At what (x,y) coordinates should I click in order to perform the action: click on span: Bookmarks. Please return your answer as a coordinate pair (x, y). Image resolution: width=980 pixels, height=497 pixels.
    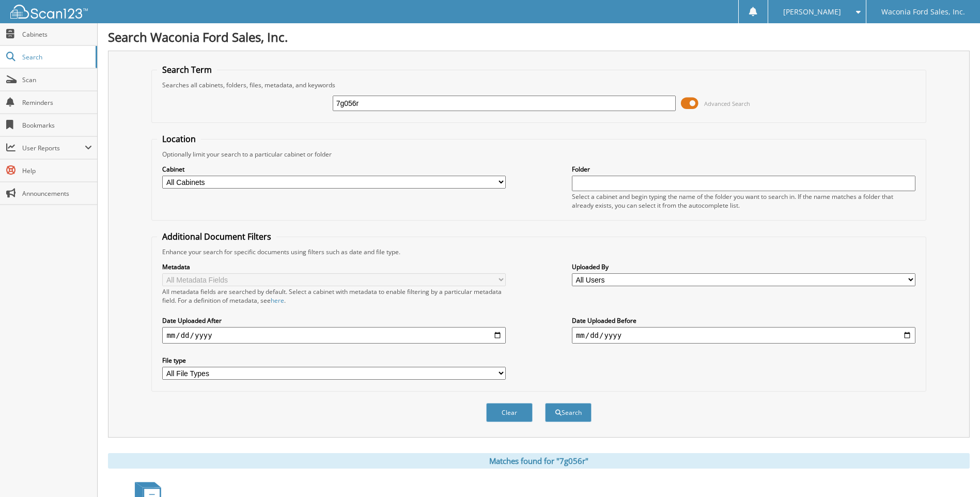
    Looking at the image, I should click on (57, 125).